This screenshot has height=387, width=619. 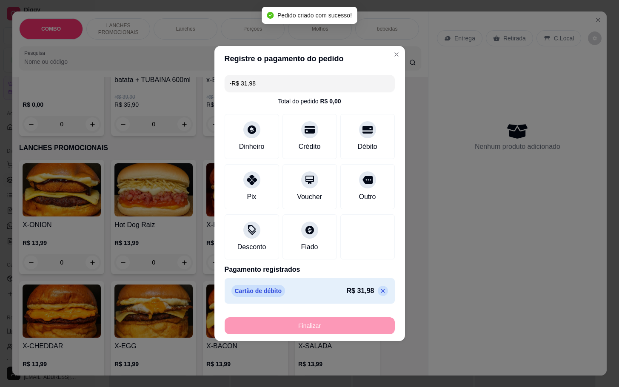 What do you see at coordinates (330, 101) in the screenshot?
I see `div: R$ 0,00` at bounding box center [330, 101].